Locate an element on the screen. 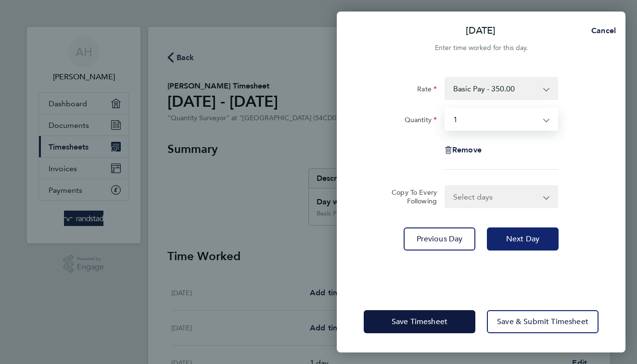 This screenshot has width=637, height=364. button: Next Day is located at coordinates (522, 239).